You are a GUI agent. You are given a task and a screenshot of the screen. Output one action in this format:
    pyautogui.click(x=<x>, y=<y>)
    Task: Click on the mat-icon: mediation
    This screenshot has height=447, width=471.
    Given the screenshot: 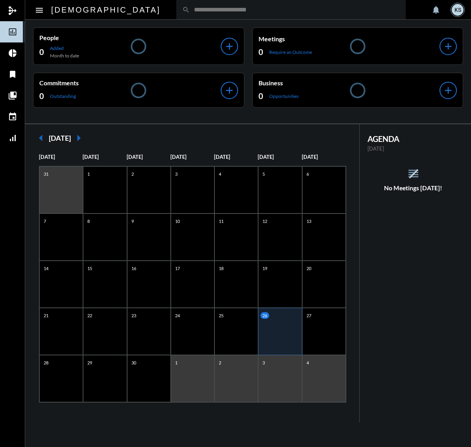 What is the action you would take?
    pyautogui.click(x=13, y=11)
    